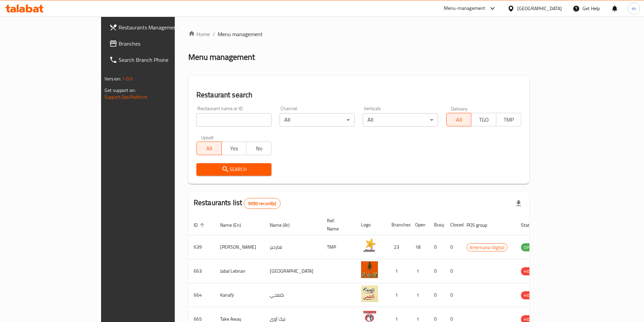 This screenshot has width=644, height=322. I want to click on span: Branches, so click(161, 44).